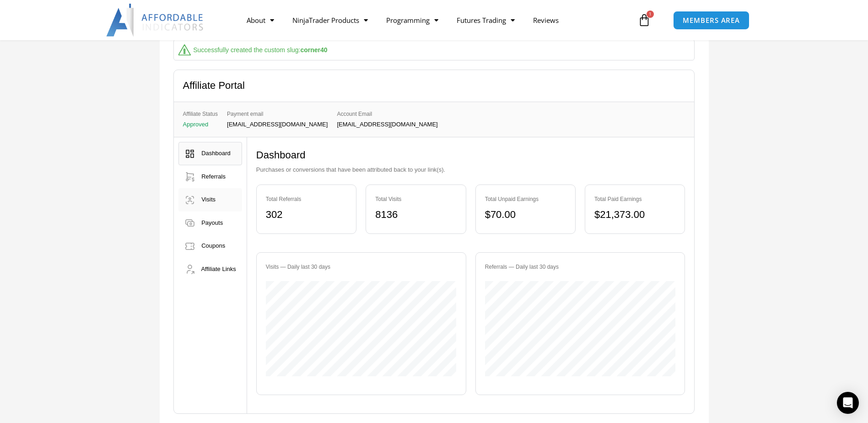 The height and width of the screenshot is (423, 868). Describe the element at coordinates (210, 200) in the screenshot. I see `a: Visits` at that location.